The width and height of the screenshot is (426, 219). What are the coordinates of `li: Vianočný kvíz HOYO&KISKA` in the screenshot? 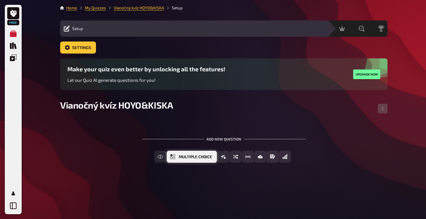 It's located at (135, 8).